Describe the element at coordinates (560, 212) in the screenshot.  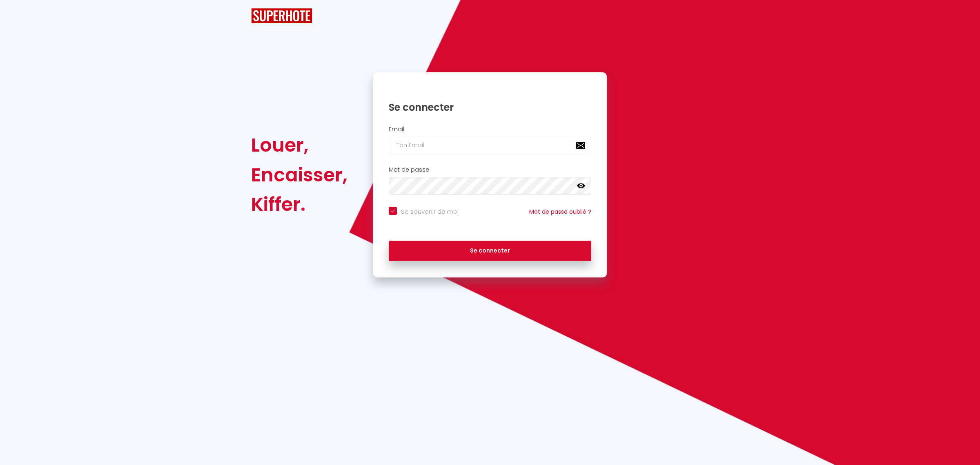
I see `a: Mot de passe oublié ?` at that location.